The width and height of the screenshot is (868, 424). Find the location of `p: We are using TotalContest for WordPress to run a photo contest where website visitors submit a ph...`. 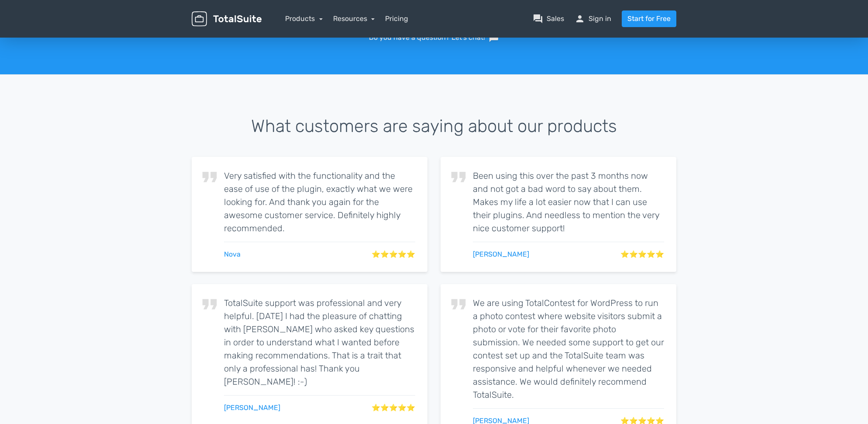

p: We are using TotalContest for WordPress to run a photo contest where website visitors submit a ph... is located at coordinates (568, 349).